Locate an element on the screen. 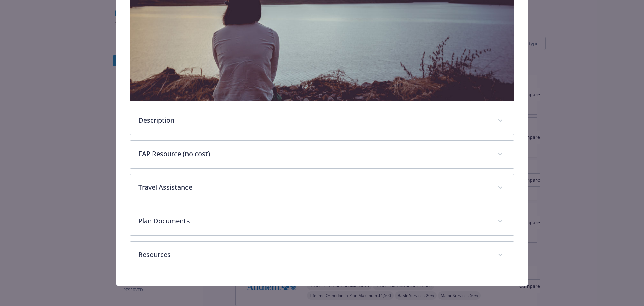 The image size is (644, 306). div: Resources is located at coordinates (322, 255).